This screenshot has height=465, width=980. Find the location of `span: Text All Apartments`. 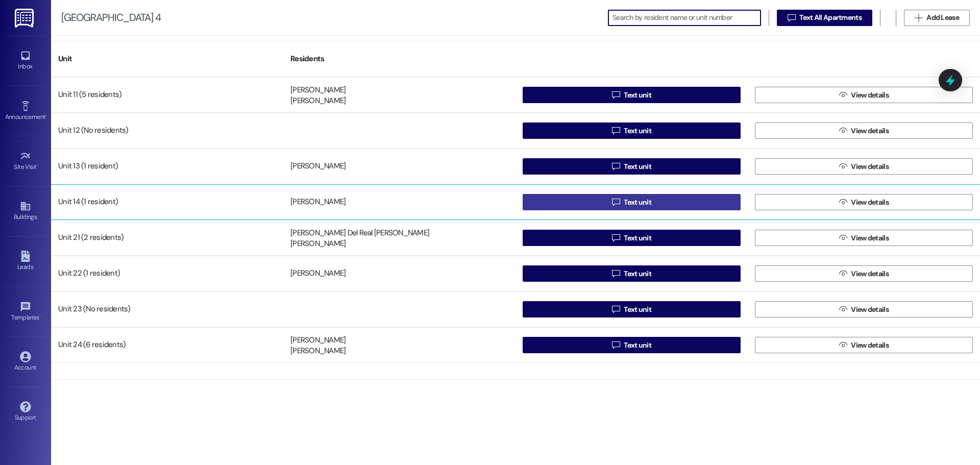

span: Text All Apartments is located at coordinates (830, 17).